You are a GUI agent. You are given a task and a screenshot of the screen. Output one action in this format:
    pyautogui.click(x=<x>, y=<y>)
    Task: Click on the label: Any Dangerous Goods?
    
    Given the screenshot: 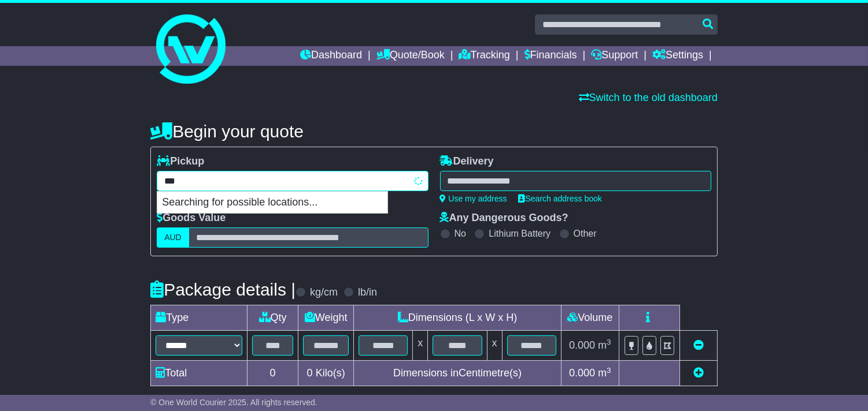 What is the action you would take?
    pyautogui.click(x=504, y=219)
    